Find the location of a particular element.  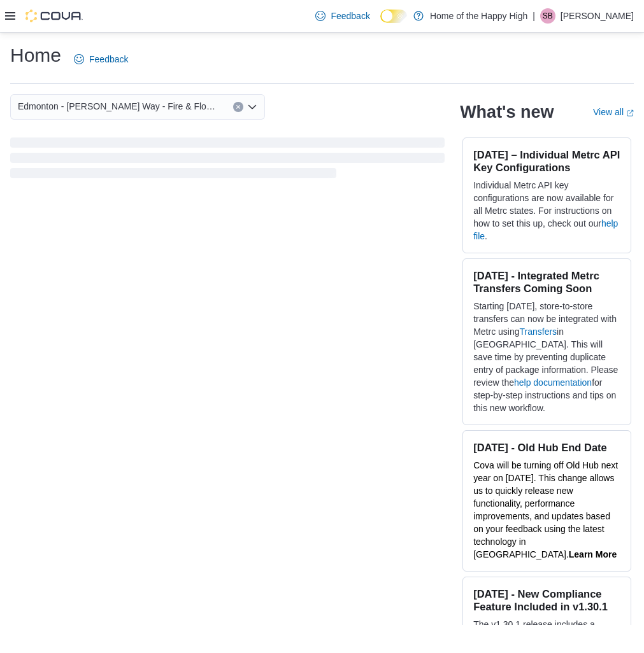

a: Learn More is located at coordinates (592, 554).